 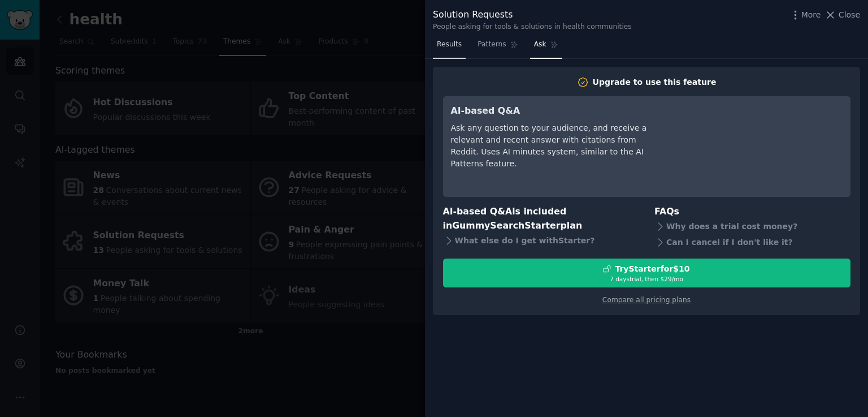 I want to click on a: Compare all pricing plans, so click(x=647, y=300).